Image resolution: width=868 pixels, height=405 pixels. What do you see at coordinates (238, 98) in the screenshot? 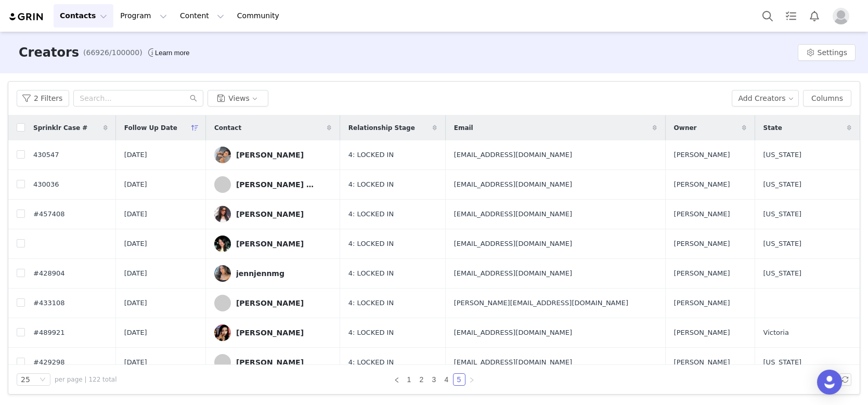
I see `button: Views` at bounding box center [238, 98].